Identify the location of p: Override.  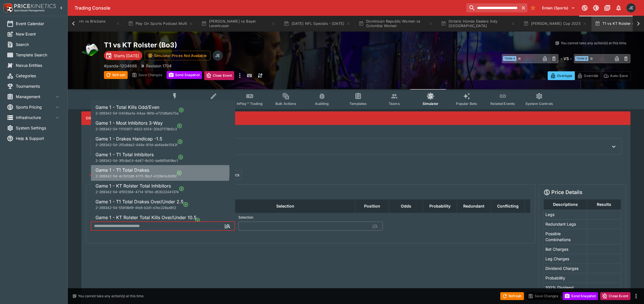
(591, 75).